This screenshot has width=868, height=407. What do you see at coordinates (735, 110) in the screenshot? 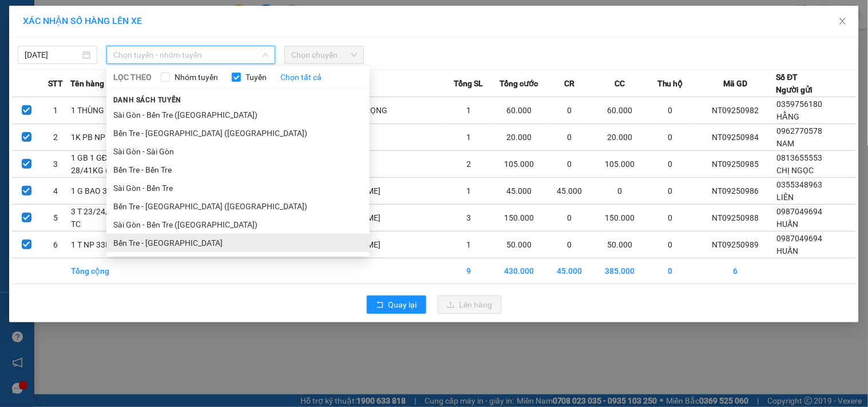
I see `td: NT09250982` at bounding box center [735, 110].